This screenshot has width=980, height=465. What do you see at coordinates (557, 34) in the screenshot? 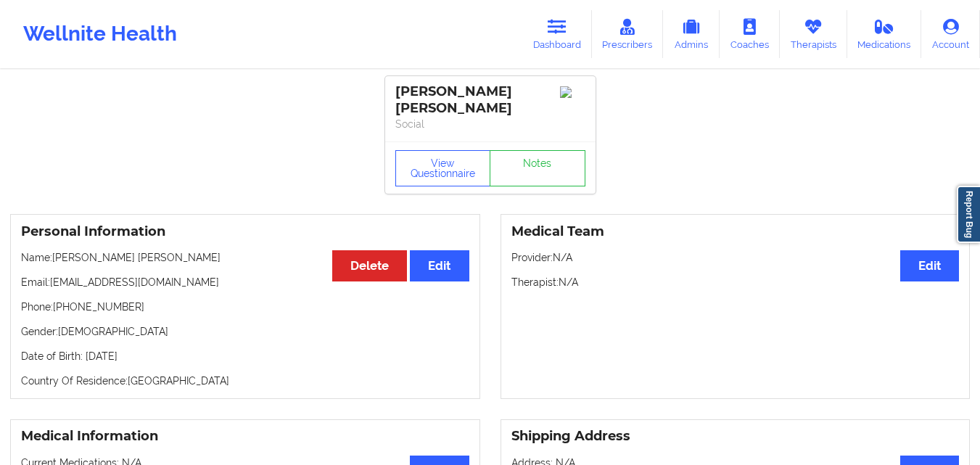
I see `a: Dashboard` at bounding box center [557, 34].